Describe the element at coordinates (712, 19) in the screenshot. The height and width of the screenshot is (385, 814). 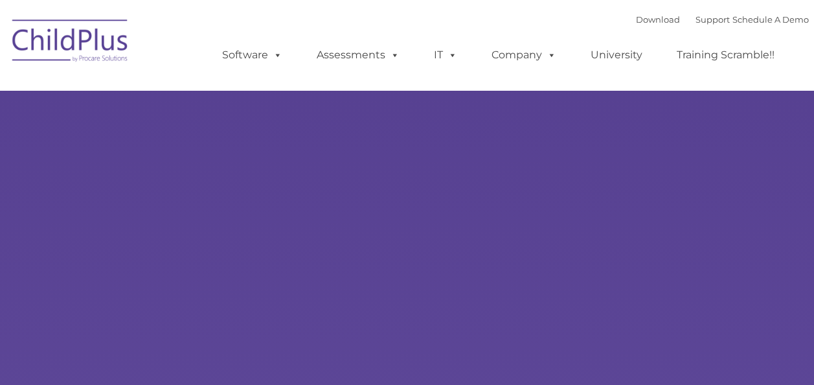
I see `a: Support` at that location.